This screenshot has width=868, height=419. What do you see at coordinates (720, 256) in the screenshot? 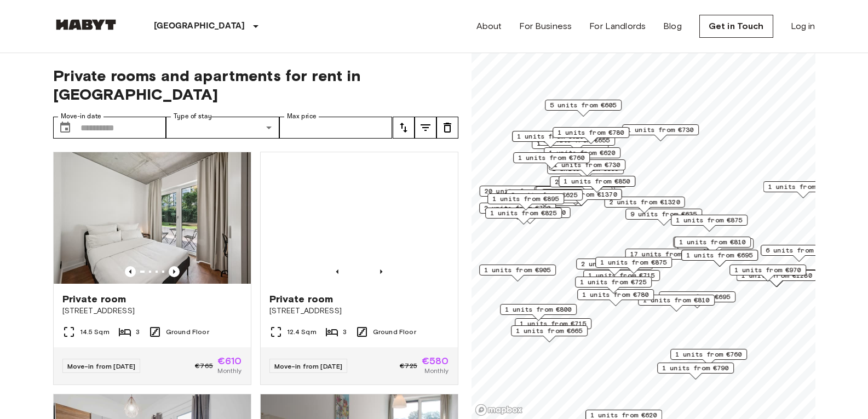
I see `span: 1 units from €695` at bounding box center [720, 256].